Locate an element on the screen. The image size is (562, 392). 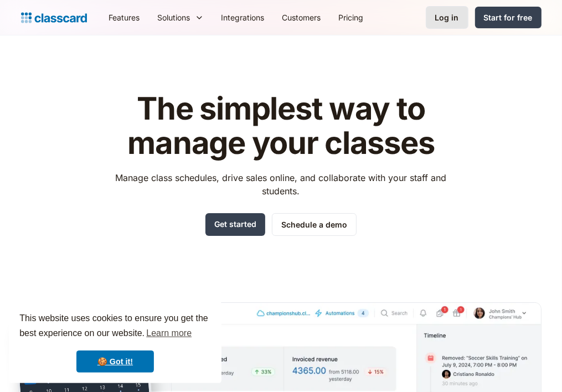
a: Get started is located at coordinates (236, 224).